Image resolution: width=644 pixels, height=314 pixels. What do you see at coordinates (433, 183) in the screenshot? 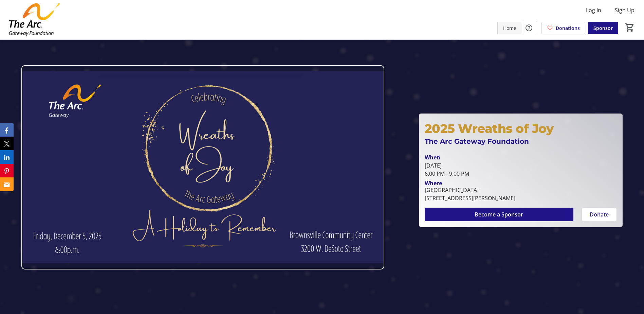
I see `div: Where` at bounding box center [433, 183].